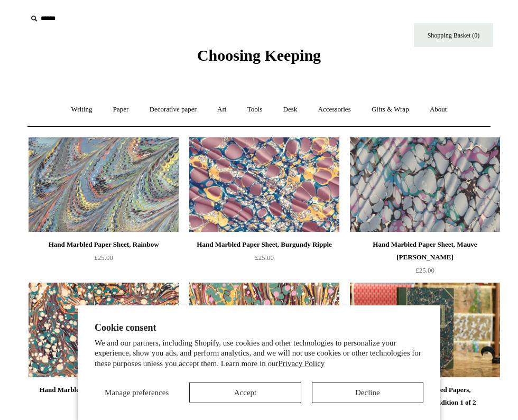  What do you see at coordinates (104, 245) in the screenshot?
I see `div: Hand Marbled Paper Sheet, Rainbow` at bounding box center [104, 245].